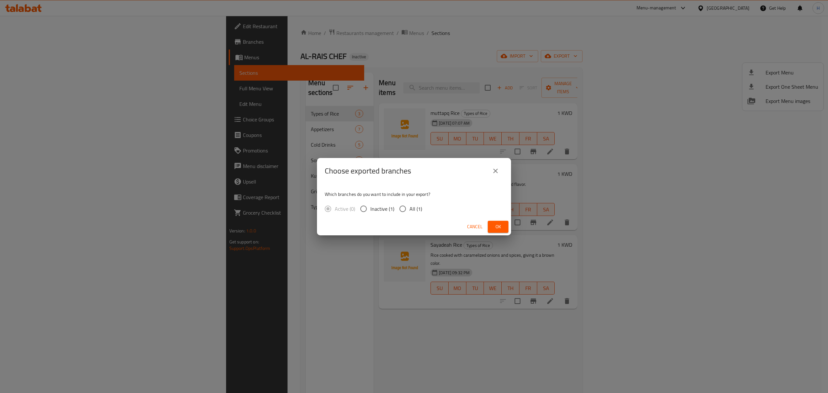 This screenshot has height=393, width=828. What do you see at coordinates (498, 226) in the screenshot?
I see `span: Ok` at bounding box center [498, 226].